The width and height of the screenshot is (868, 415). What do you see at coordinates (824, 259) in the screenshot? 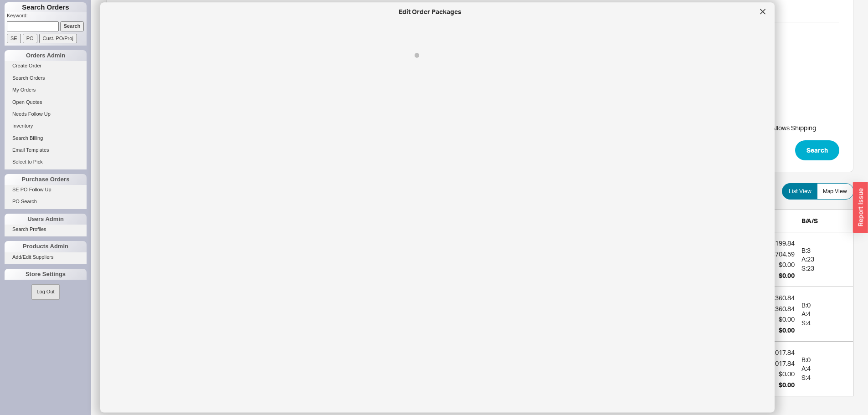
I see `div: A: 23` at bounding box center [824, 259].